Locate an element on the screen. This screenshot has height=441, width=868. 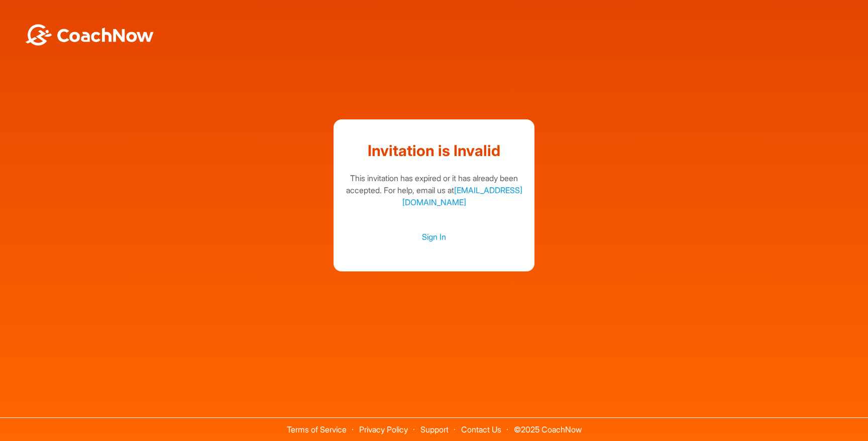
a: Terms of Service is located at coordinates (317, 430).